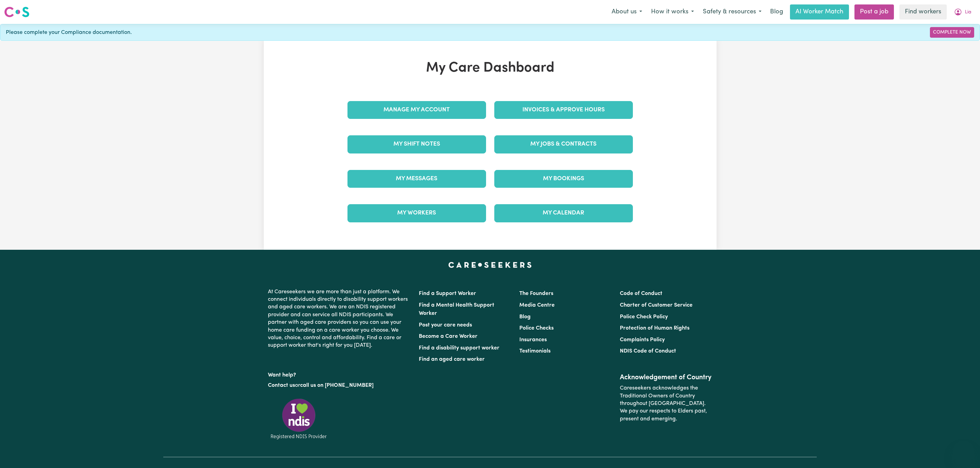  Describe the element at coordinates (339, 385) in the screenshot. I see `p: or` at that location.